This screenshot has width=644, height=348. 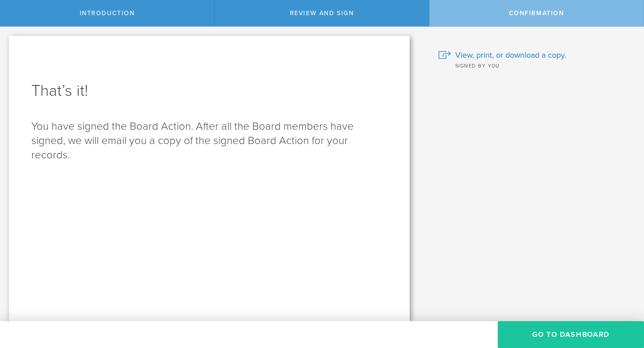 What do you see at coordinates (209, 141) in the screenshot?
I see `p: You have signed the Board Action. After all the Board members have signed, we will email you a co...` at bounding box center [209, 141].